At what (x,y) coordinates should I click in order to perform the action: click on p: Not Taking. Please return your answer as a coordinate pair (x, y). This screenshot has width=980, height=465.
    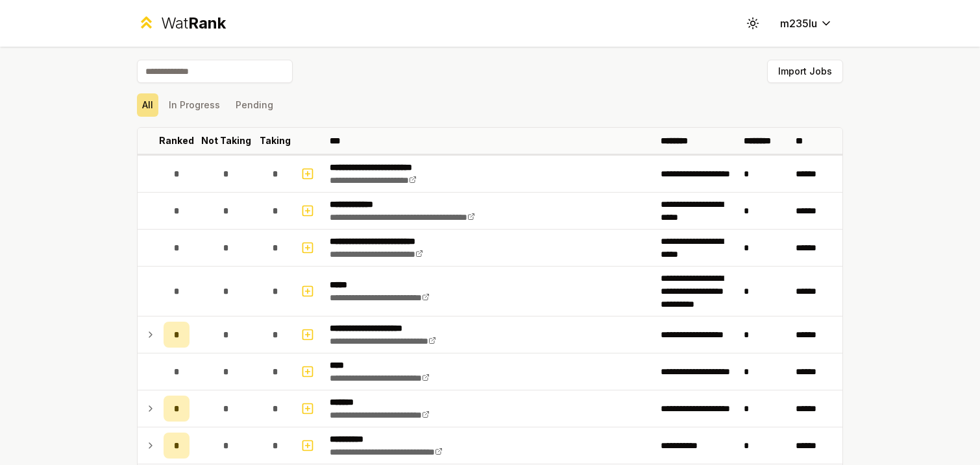
    Looking at the image, I should click on (226, 141).